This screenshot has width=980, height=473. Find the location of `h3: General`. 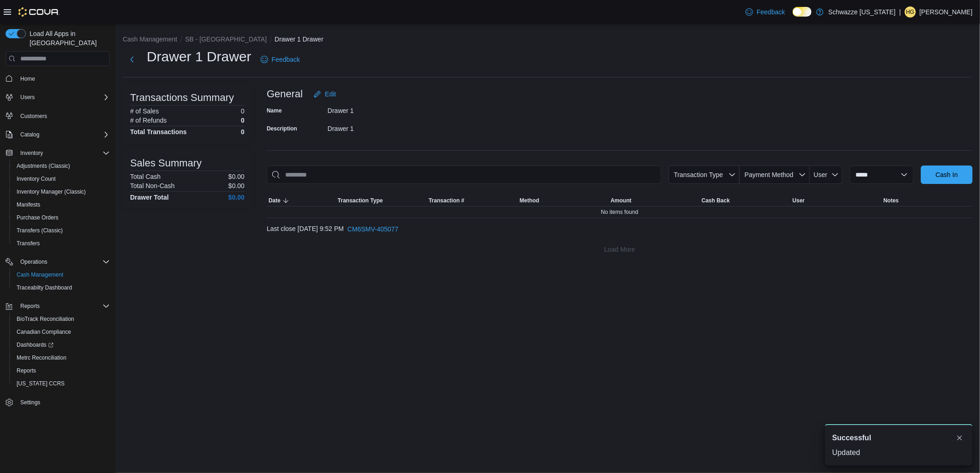

h3: General is located at coordinates (285, 94).